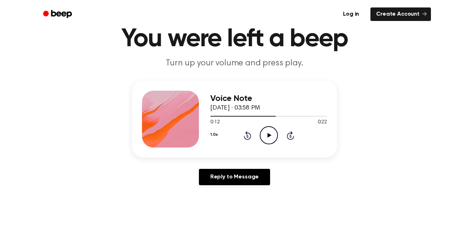 This screenshot has width=469, height=230. Describe the element at coordinates (234, 177) in the screenshot. I see `a: Reply to Message` at that location.